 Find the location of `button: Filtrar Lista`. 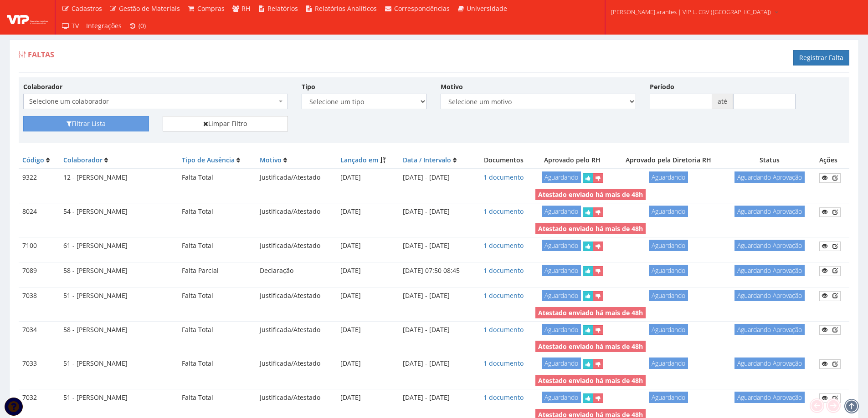

button: Filtrar Lista is located at coordinates (86, 123).